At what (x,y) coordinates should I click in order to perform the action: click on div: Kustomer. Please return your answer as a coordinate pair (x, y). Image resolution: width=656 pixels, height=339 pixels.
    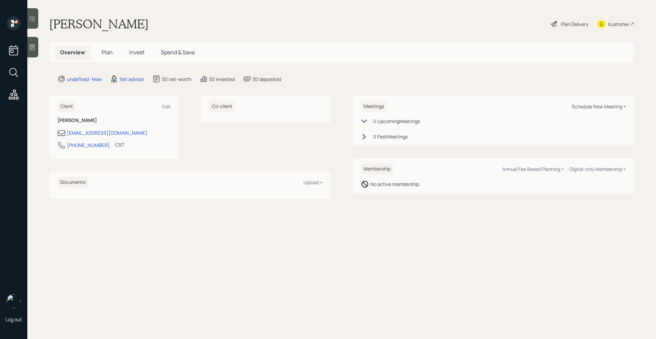
    Looking at the image, I should click on (619, 24).